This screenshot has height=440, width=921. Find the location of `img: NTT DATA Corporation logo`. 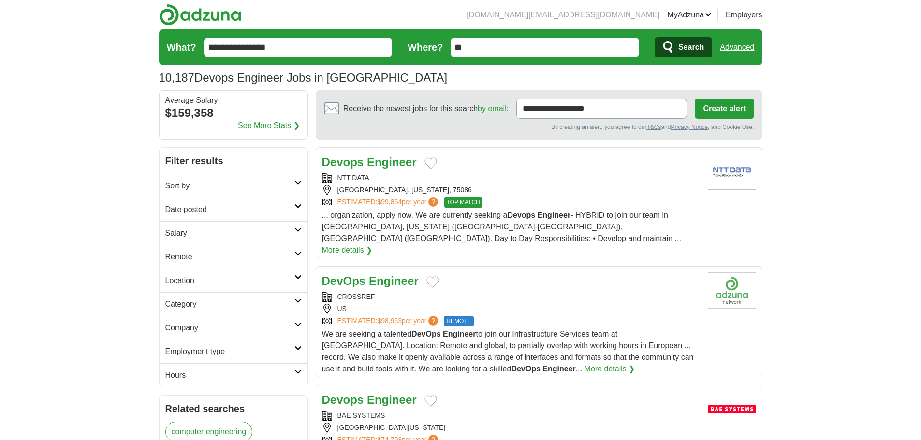

img: NTT DATA Corporation logo is located at coordinates (732, 172).